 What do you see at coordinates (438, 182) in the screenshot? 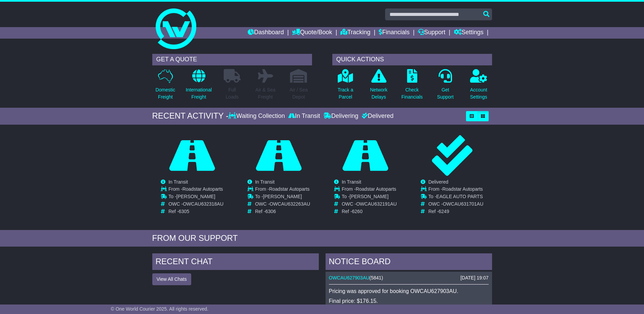
I see `span: Delivered` at bounding box center [438, 182].